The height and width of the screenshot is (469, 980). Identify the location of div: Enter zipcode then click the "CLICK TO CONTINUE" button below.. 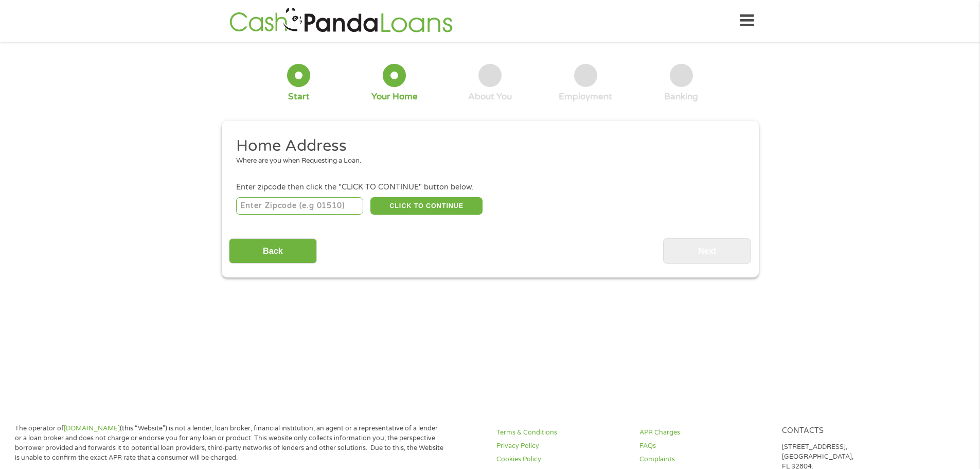
(489, 187).